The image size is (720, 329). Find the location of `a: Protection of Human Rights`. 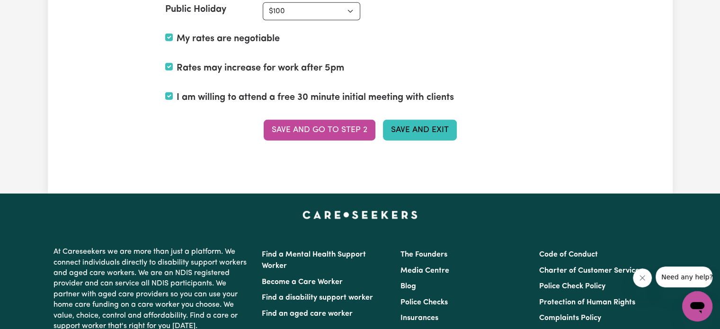

a: Protection of Human Rights is located at coordinates (587, 302).